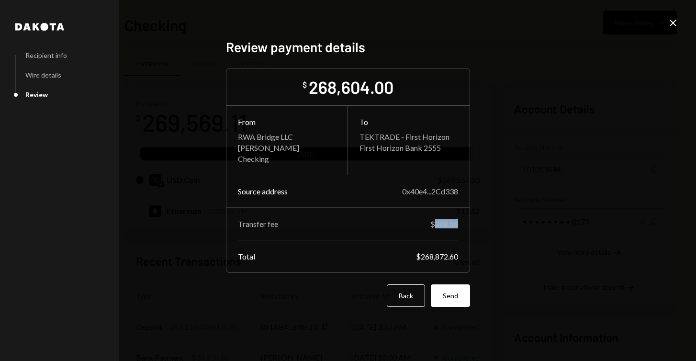 Image resolution: width=696 pixels, height=361 pixels. Describe the element at coordinates (348, 47) in the screenshot. I see `h2: Review payment details` at that location.